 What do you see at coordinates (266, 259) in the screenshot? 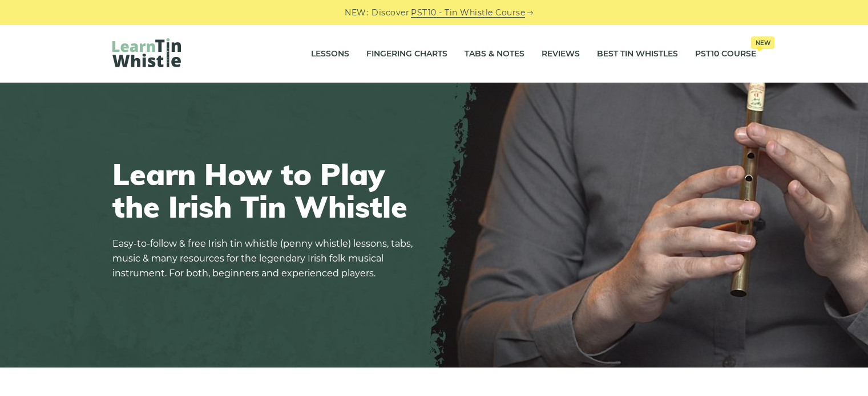
I see `p: Easy-to-follow & free Irish tin whistle (penny whistle) lessons, tabs, music & many resources for...` at bounding box center [266, 259].